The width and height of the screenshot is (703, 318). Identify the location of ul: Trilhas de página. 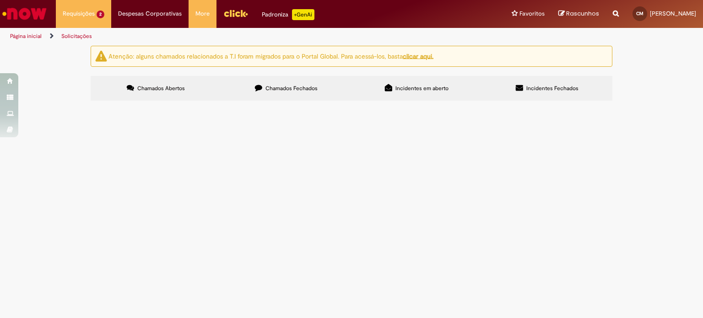
(234, 36).